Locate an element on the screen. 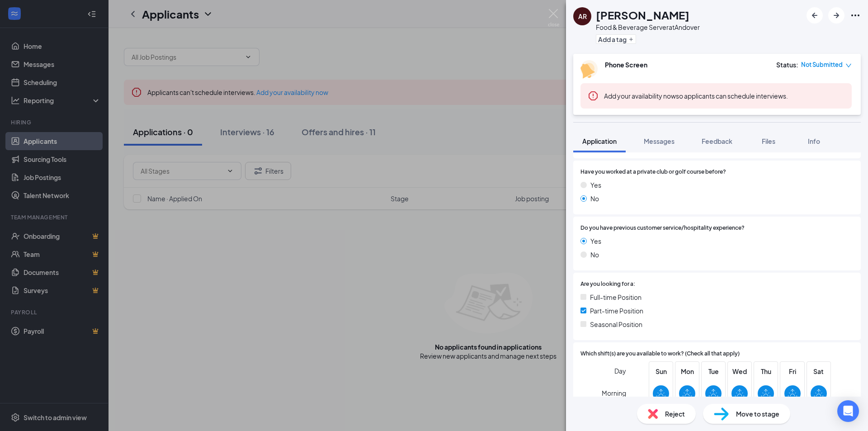 This screenshot has width=868, height=431. svg: ArrowRight is located at coordinates (836, 16).